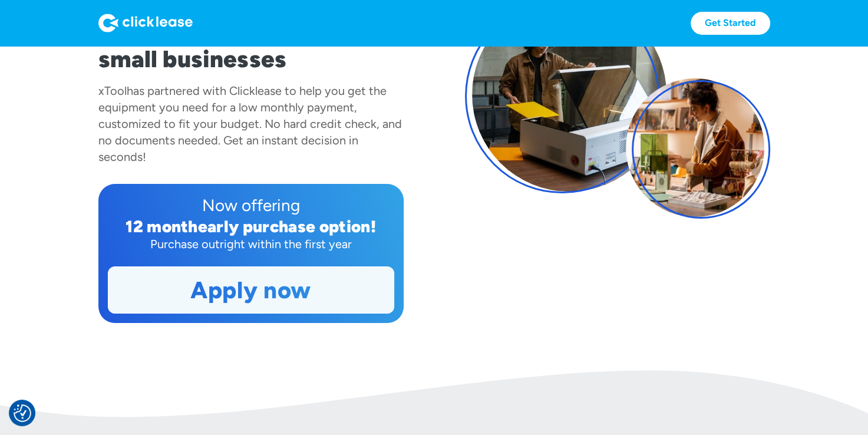  Describe the element at coordinates (250, 124) in the screenshot. I see `div: has partnered with Clicklease to help you get the equipment you need for a low monthly payment, c...` at that location.